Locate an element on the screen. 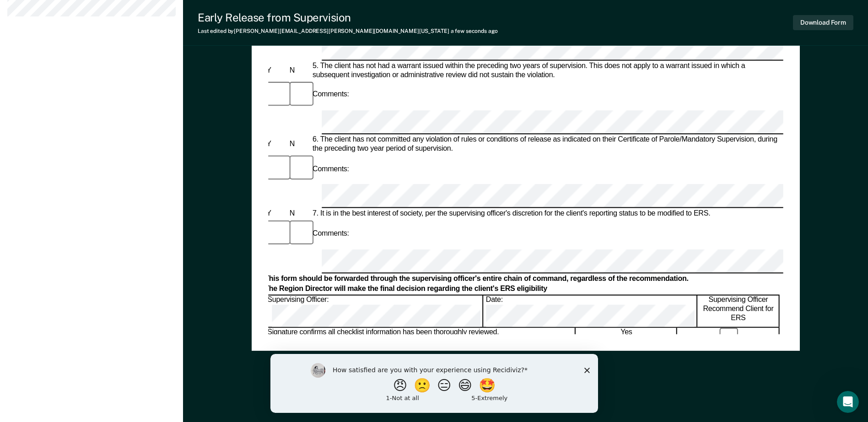 Image resolution: width=868 pixels, height=422 pixels. button: 4 is located at coordinates (196, 31).